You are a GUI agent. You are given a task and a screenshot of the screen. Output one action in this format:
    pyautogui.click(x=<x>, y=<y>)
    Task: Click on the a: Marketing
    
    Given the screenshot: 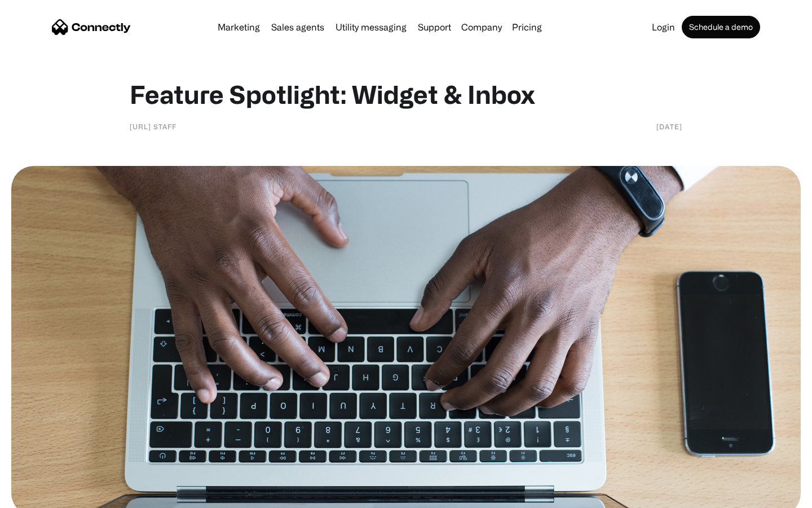 What is the action you would take?
    pyautogui.click(x=238, y=27)
    